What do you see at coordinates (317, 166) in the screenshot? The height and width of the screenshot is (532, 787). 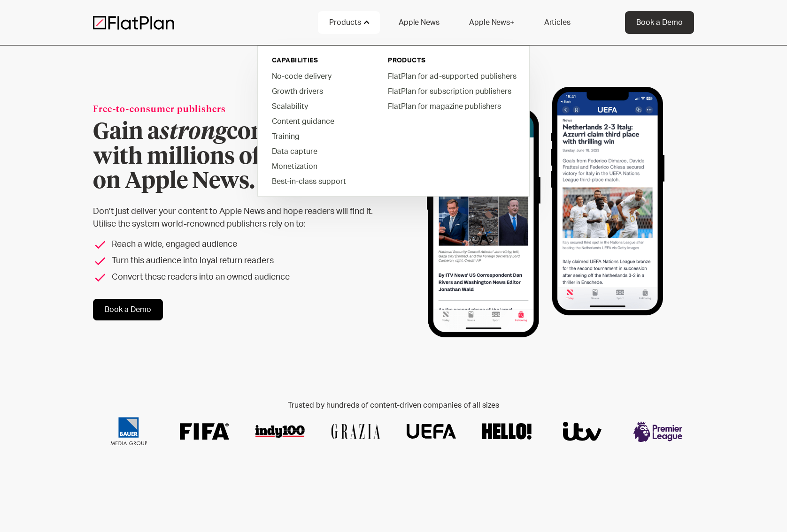 I see `a: Monetization` at bounding box center [317, 166].